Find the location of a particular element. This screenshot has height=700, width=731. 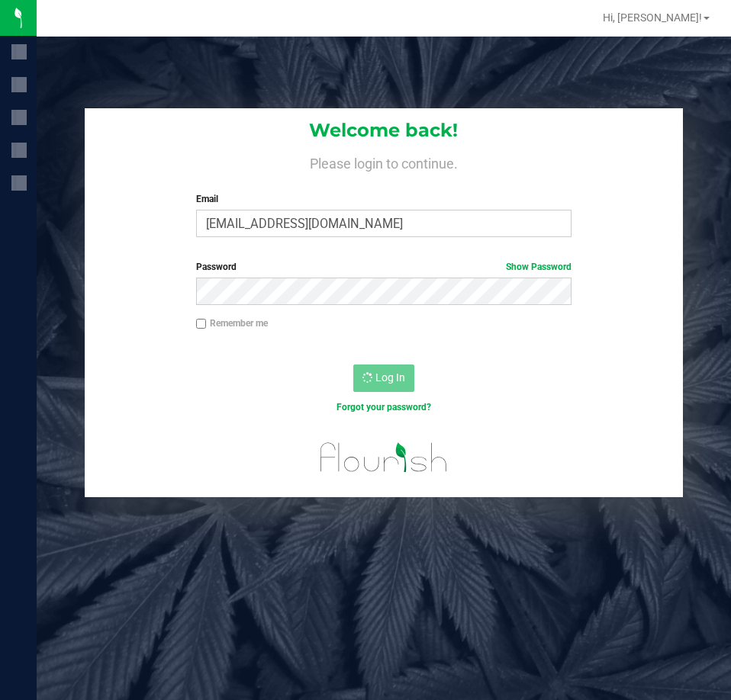

span: Password is located at coordinates (216, 267).